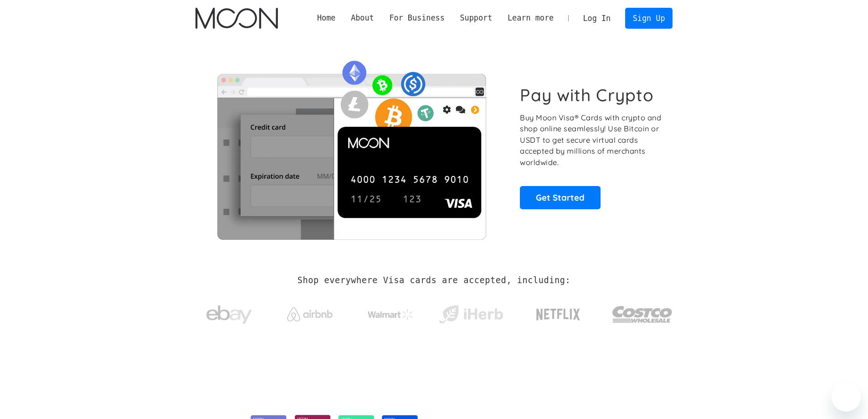  What do you see at coordinates (558, 313) in the screenshot?
I see `a: Netflix` at bounding box center [558, 313].